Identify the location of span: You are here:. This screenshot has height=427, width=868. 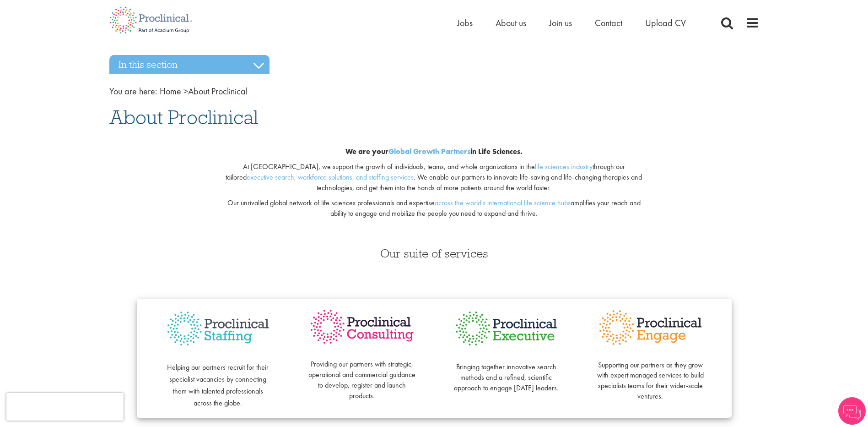
(133, 91).